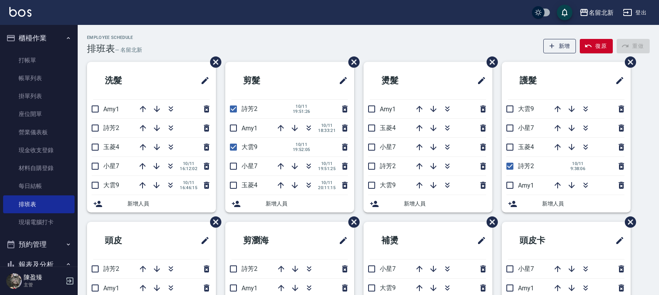  I want to click on a: 材料自購登錄, so click(39, 168).